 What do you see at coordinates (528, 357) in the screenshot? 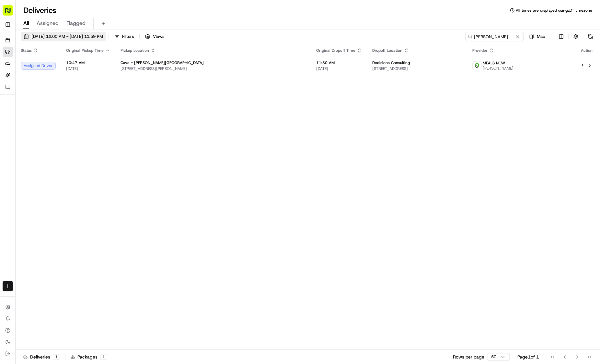
I see `div: Page 1 of 1` at bounding box center [528, 357].